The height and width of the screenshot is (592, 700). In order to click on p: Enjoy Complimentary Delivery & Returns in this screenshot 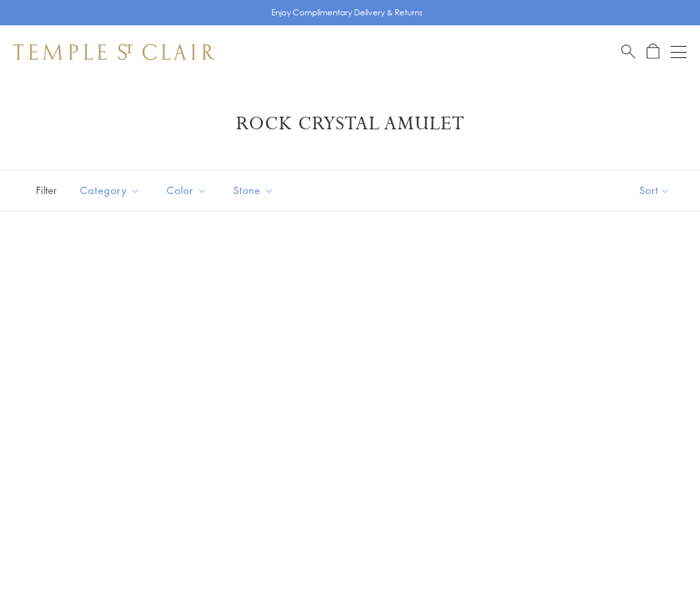, I will do `click(347, 13)`.